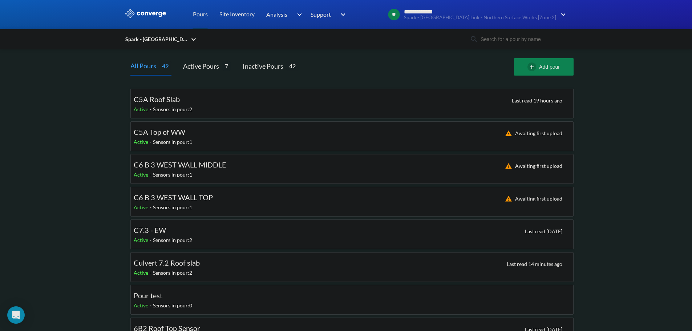  What do you see at coordinates (165, 65) in the screenshot?
I see `span: 49` at bounding box center [165, 65].